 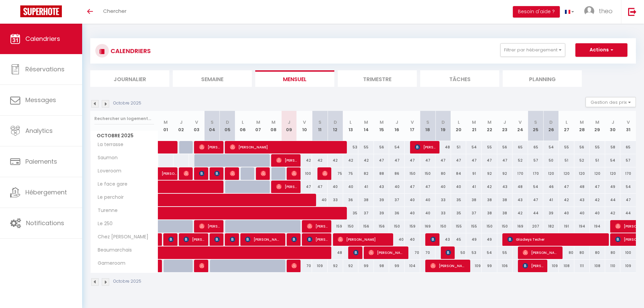 What do you see at coordinates (628, 213) in the screenshot?
I see `div: 44` at bounding box center [628, 213].